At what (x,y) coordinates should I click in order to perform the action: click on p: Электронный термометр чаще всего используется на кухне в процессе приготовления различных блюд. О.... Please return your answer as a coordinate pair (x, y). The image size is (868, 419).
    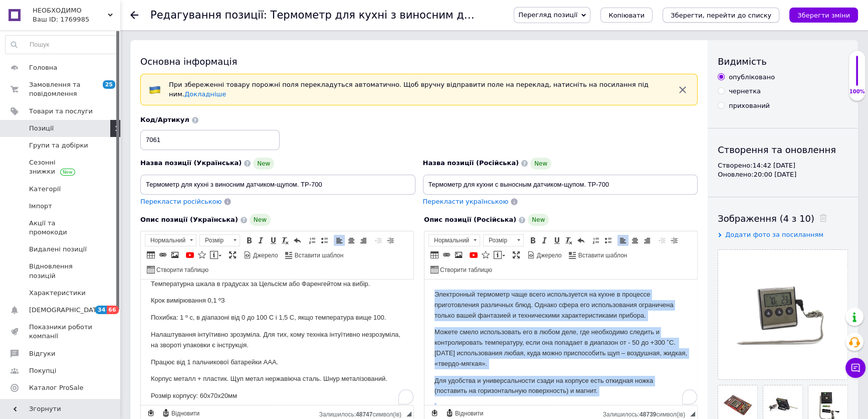
    Looking at the image, I should click on (136, 25).